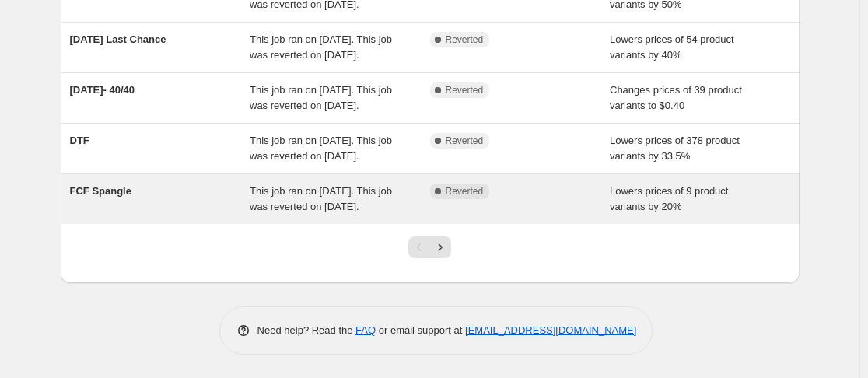 The height and width of the screenshot is (378, 868). What do you see at coordinates (676, 97) in the screenshot?
I see `span: Changes prices of 39 product variants to $0.40` at bounding box center [676, 97].